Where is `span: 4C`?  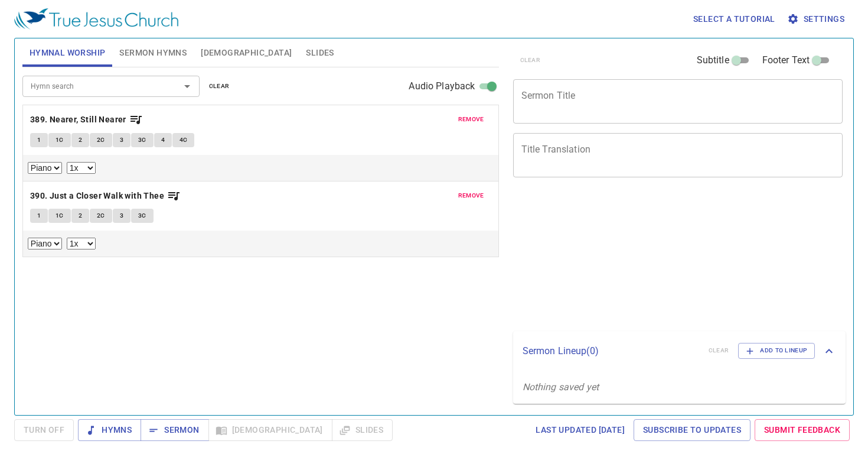
span: 4C is located at coordinates (184, 140).